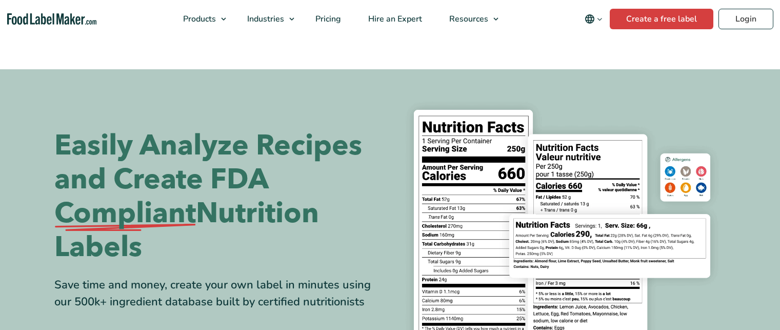 Image resolution: width=780 pixels, height=330 pixels. Describe the element at coordinates (218, 293) in the screenshot. I see `div: Save time and money, create your own label in minutes using our 500k+ ingredient database built b...` at that location.